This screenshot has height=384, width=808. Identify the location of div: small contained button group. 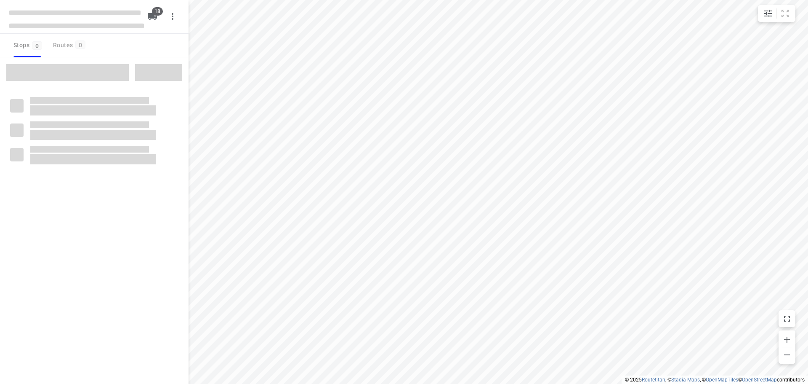
(777, 13).